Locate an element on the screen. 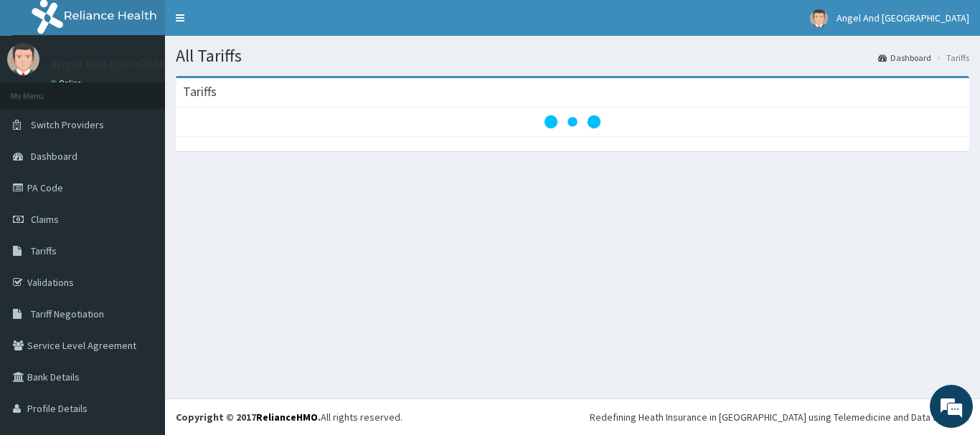  a: RelianceHMO is located at coordinates (287, 417).